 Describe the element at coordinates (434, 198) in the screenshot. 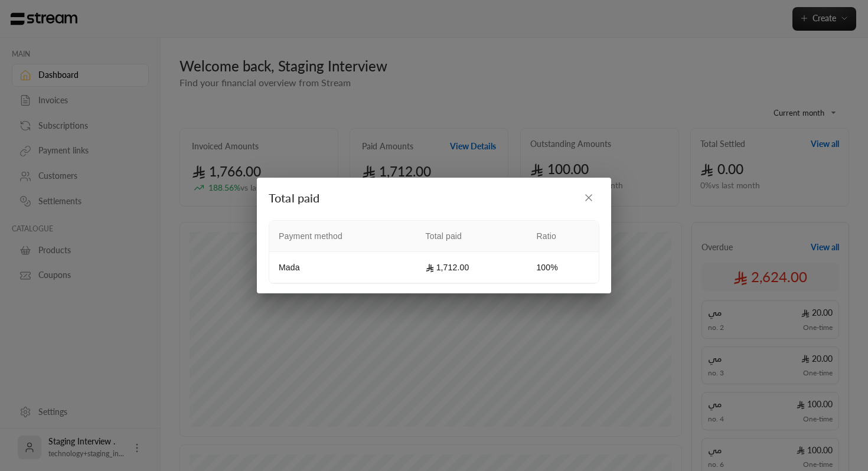

I see `h2: Total paid` at that location.